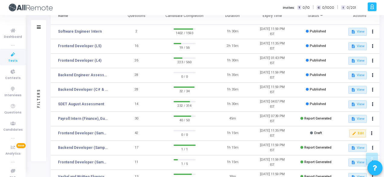  Describe the element at coordinates (137, 162) in the screenshot. I see `td: 11` at that location.